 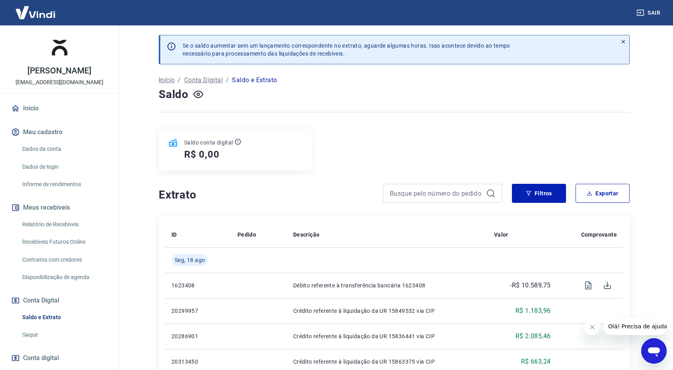 I want to click on p: Crédito referente à liquidação da UR 15849532 via CIP, so click(x=387, y=311).